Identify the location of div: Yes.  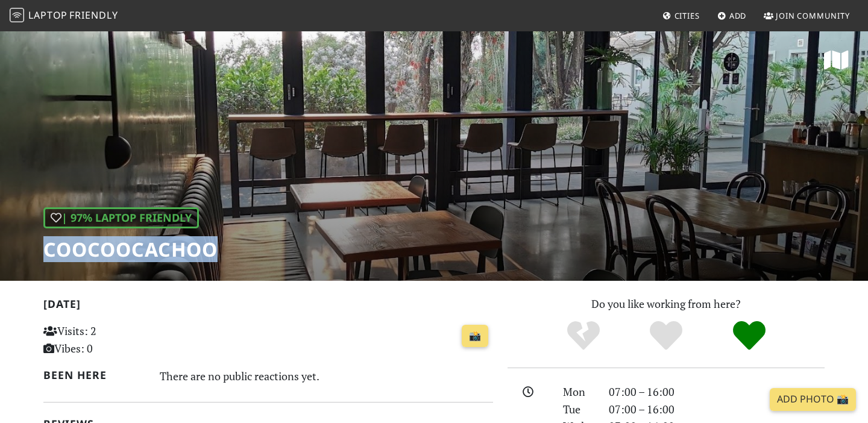
(666, 336).